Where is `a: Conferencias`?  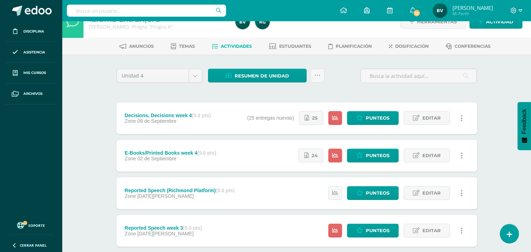 a: Conferencias is located at coordinates (468, 46).